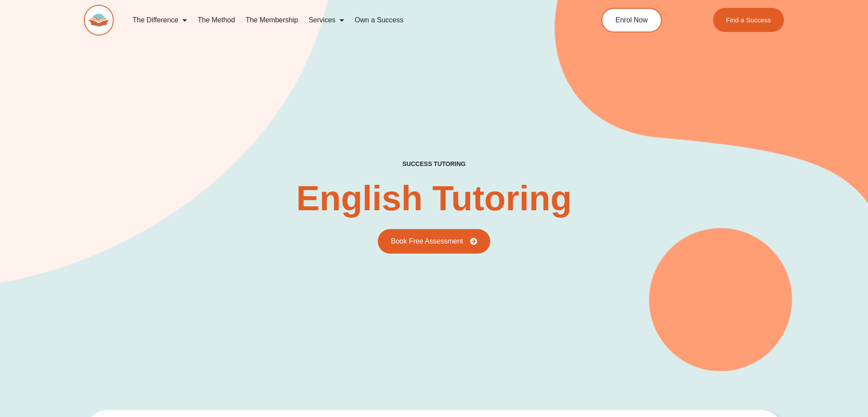 This screenshot has width=868, height=417. I want to click on nav: Menu, so click(344, 20).